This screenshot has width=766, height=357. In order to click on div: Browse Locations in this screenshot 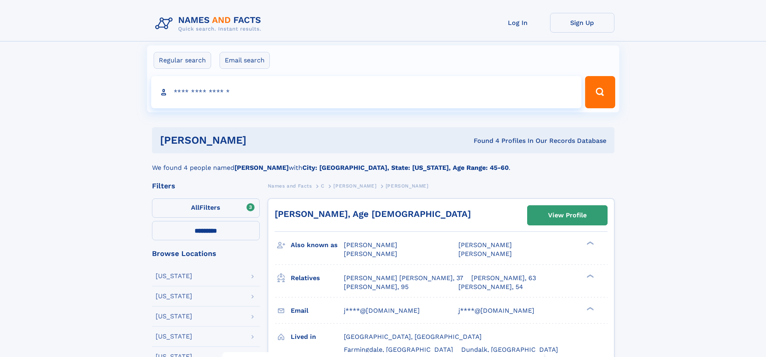, I will do `click(206, 253)`.